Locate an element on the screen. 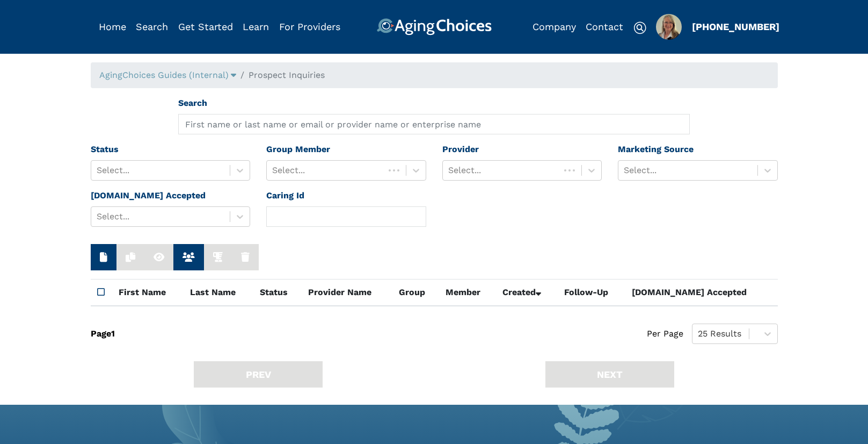 The width and height of the screenshot is (868, 444). th: Status is located at coordinates (278, 293).